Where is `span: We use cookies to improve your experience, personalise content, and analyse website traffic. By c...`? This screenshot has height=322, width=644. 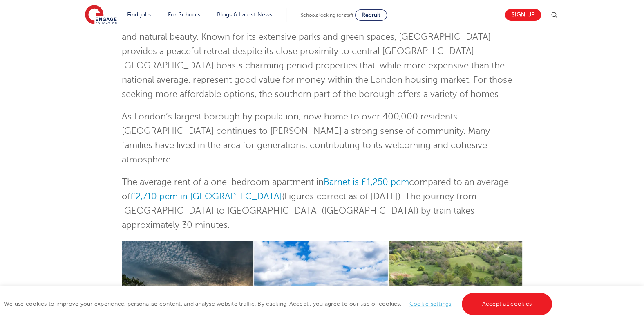 span: We use cookies to improve your experience, personalise content, and analyse website traffic. By c... is located at coordinates (279, 304).